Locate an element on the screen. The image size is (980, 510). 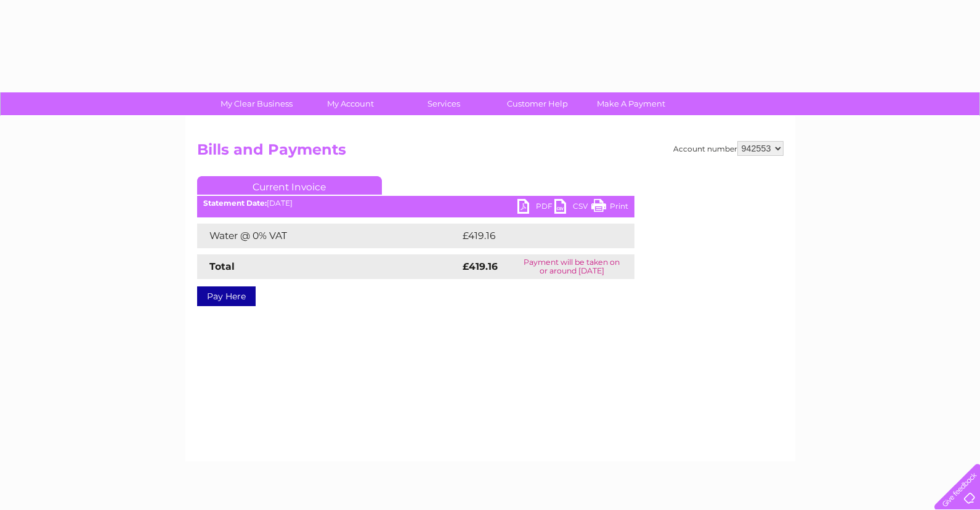
div: Account number is located at coordinates (728, 148).